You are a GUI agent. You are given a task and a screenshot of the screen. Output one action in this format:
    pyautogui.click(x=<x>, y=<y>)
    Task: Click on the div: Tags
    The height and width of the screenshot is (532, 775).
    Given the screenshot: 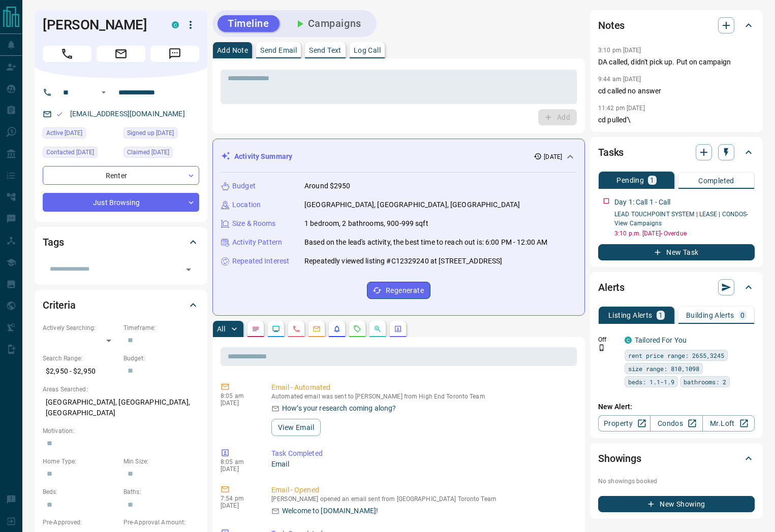 What is the action you would take?
    pyautogui.click(x=121, y=242)
    